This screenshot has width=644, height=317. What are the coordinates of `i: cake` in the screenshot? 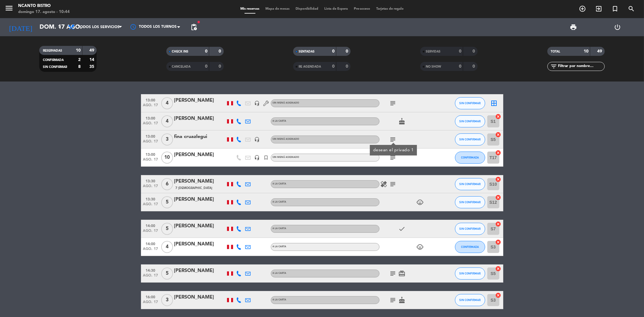 It's located at (402, 300).